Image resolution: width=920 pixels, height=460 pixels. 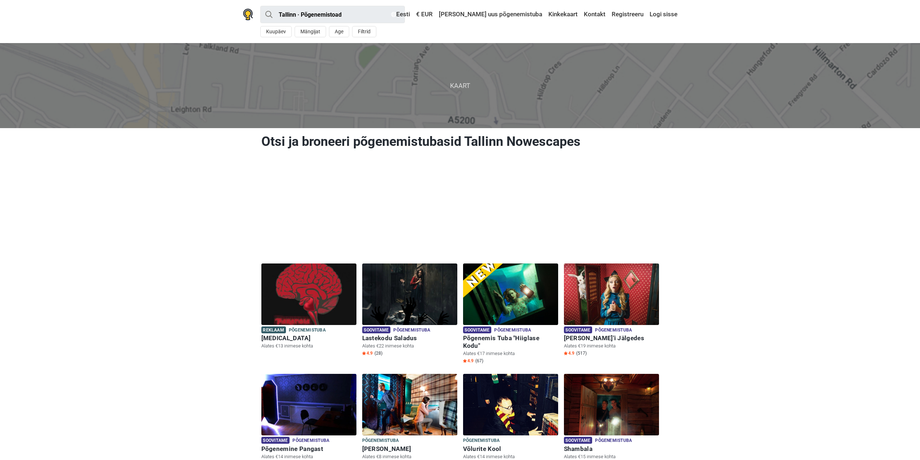 I want to click on a: Põgenemis Tuba "Hiiglase Kodu" Soovitame Põgenemistuba Põgenemis Tuba "Hiiglase Kodu" Alates €17 ..., so click(x=511, y=314).